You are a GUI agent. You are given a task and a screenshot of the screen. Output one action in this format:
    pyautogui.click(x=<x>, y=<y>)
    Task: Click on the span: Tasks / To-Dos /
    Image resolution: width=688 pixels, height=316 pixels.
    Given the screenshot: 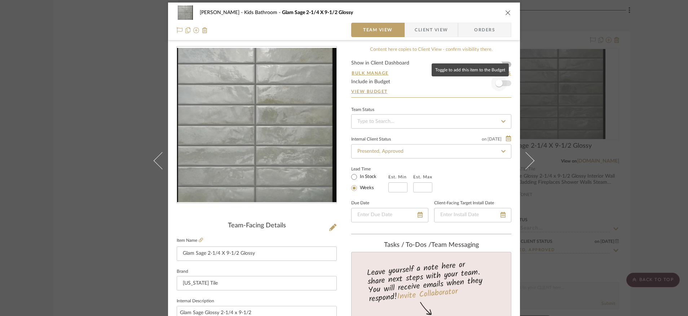 What is the action you would take?
    pyautogui.click(x=408, y=245)
    